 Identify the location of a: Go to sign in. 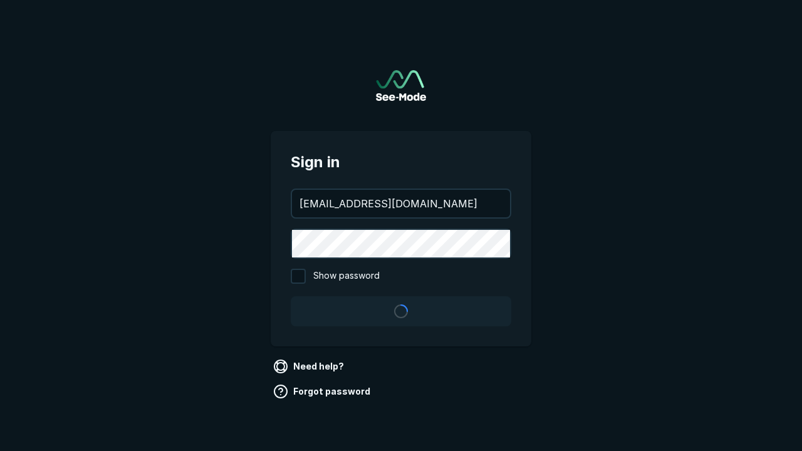
(401, 85).